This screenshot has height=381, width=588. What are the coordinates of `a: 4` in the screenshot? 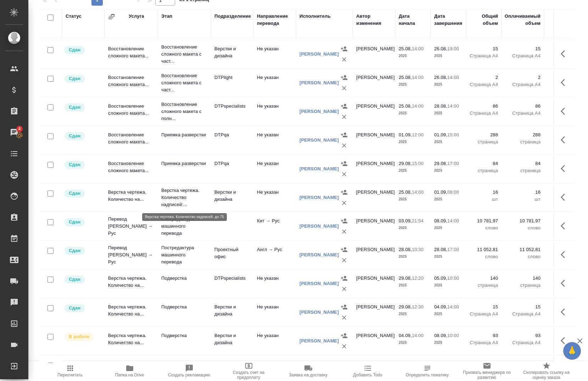 It's located at (14, 132).